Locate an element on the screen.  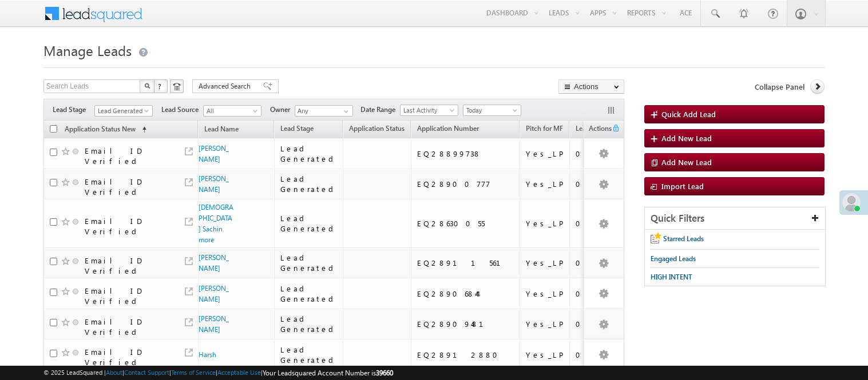
div: EQ28911561 is located at coordinates (466, 263).